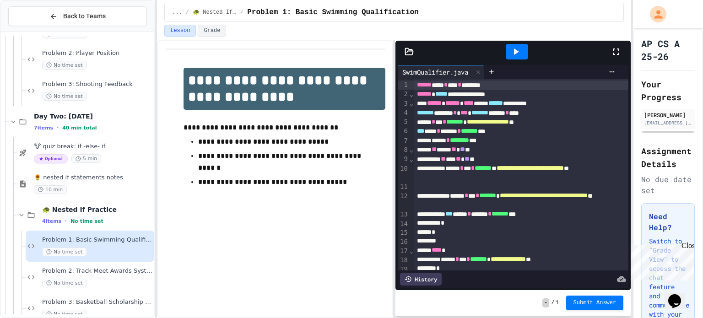 This screenshot has width=703, height=318. What do you see at coordinates (403, 233) in the screenshot?
I see `div: 15` at bounding box center [403, 233].